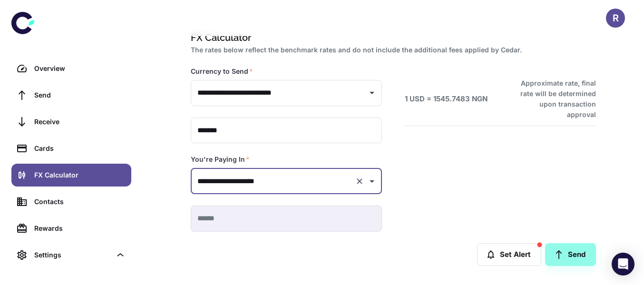 The image size is (644, 285). I want to click on h6: Approximate rate, final rate will be determined upon transaction approval, so click(553, 99).